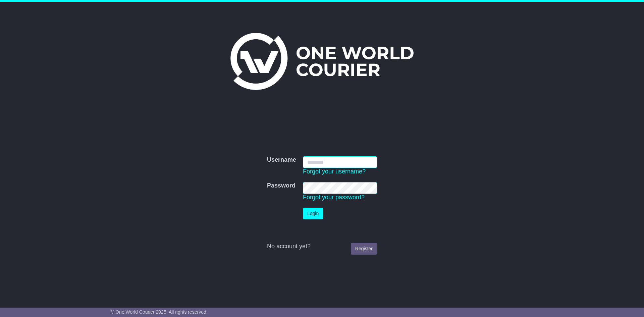 This screenshot has height=317, width=644. What do you see at coordinates (334, 197) in the screenshot?
I see `a: Forgot your password?` at bounding box center [334, 197].